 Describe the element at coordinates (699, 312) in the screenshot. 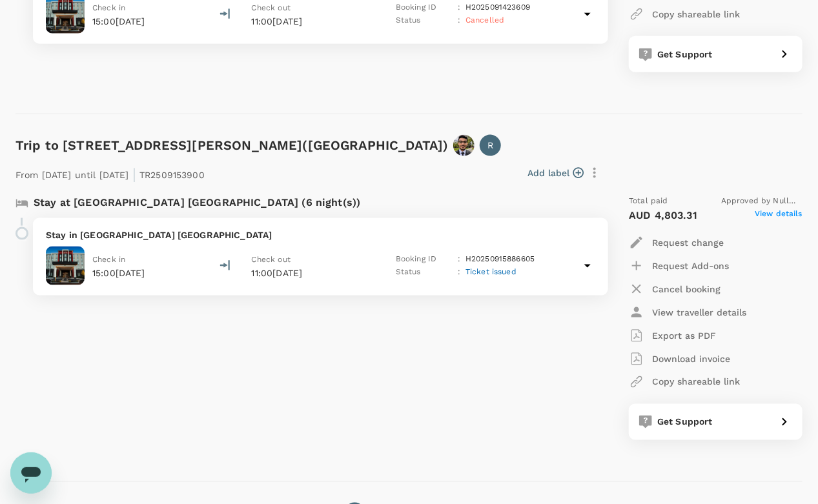

I see `p: View traveller details` at that location.